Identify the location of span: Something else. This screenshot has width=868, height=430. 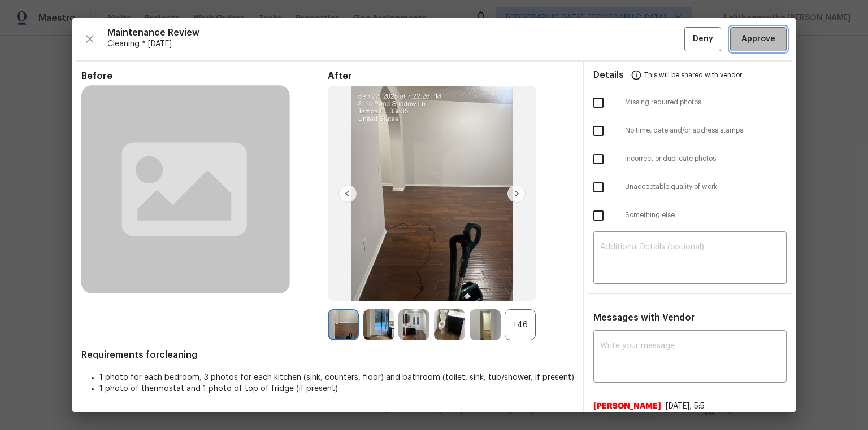
(706, 215).